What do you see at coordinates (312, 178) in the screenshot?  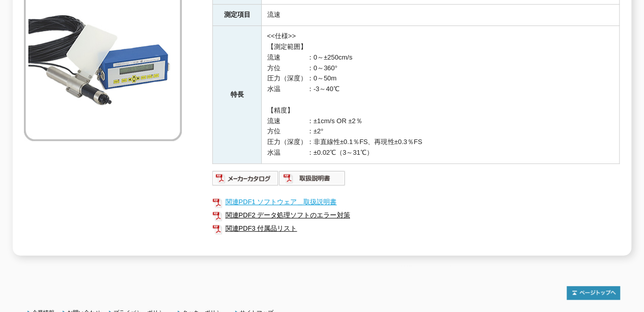 I see `img: 取扱説明書` at bounding box center [312, 178].